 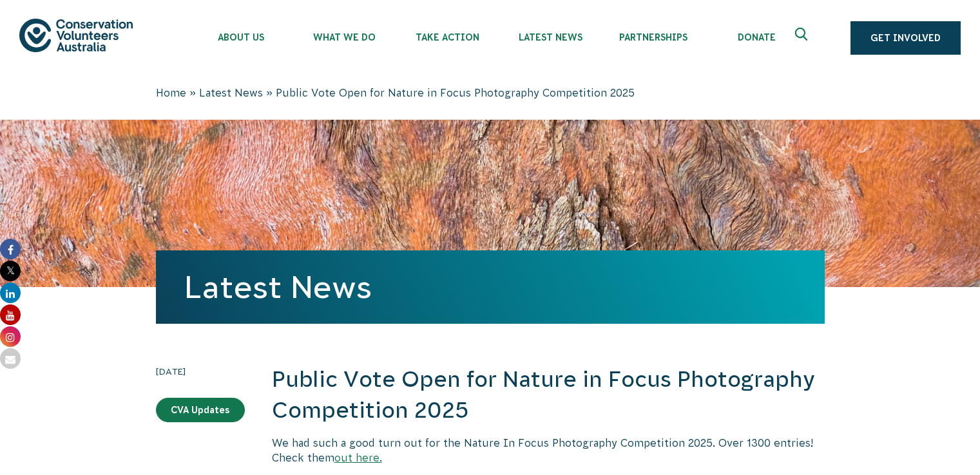 I want to click on a: out here., so click(x=358, y=458).